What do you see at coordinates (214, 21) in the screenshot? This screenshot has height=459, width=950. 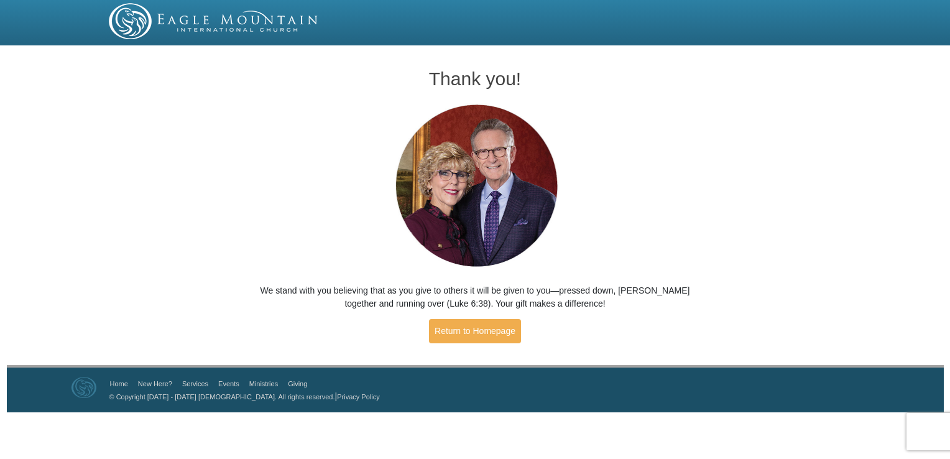 I see `img: EMIC` at bounding box center [214, 21].